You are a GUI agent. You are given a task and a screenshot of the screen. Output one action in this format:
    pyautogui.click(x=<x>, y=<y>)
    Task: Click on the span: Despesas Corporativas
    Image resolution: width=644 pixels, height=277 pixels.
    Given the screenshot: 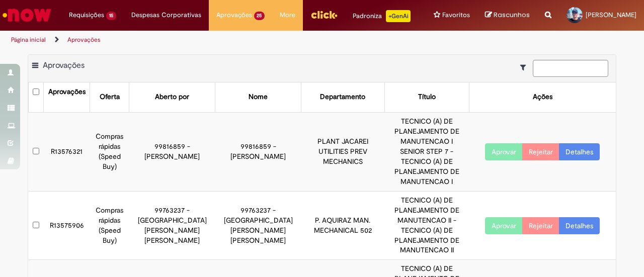 What is the action you would take?
    pyautogui.click(x=166, y=15)
    